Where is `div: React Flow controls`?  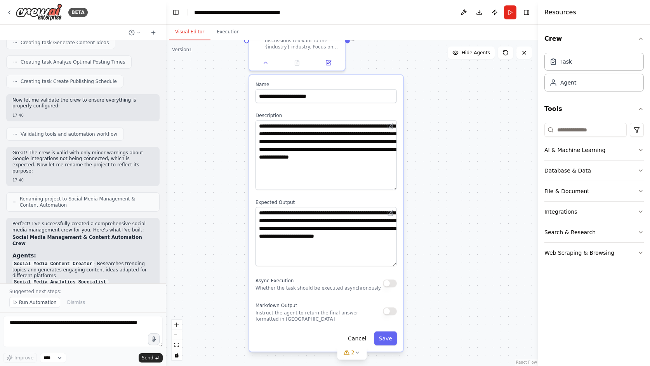
div: React Flow controls is located at coordinates (177, 340).